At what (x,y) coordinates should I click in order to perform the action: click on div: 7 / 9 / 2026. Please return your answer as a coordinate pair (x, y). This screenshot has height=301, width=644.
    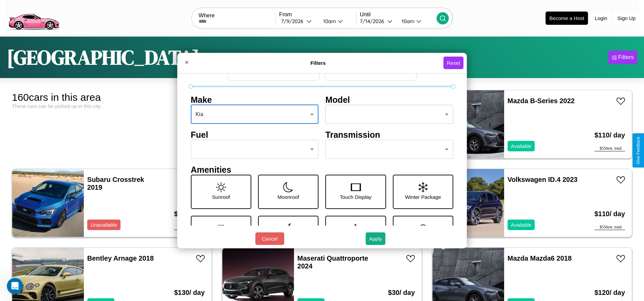
    Looking at the image, I should click on (293, 21).